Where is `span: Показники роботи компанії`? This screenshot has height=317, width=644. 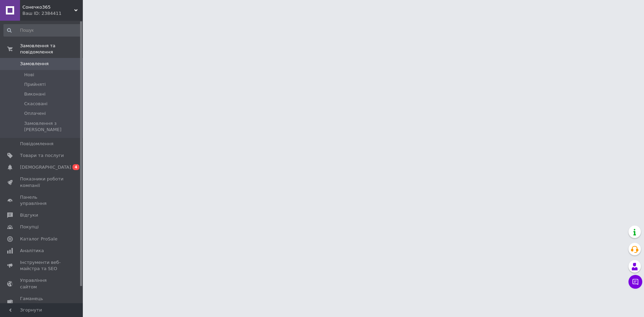
span: Показники роботи компанії is located at coordinates (42, 182).